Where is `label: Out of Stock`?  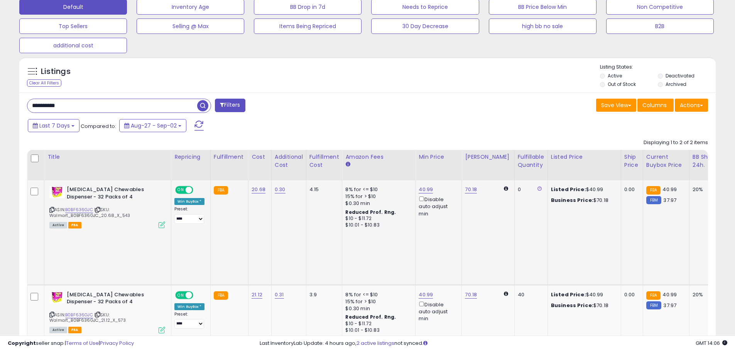 label: Out of Stock is located at coordinates (621, 84).